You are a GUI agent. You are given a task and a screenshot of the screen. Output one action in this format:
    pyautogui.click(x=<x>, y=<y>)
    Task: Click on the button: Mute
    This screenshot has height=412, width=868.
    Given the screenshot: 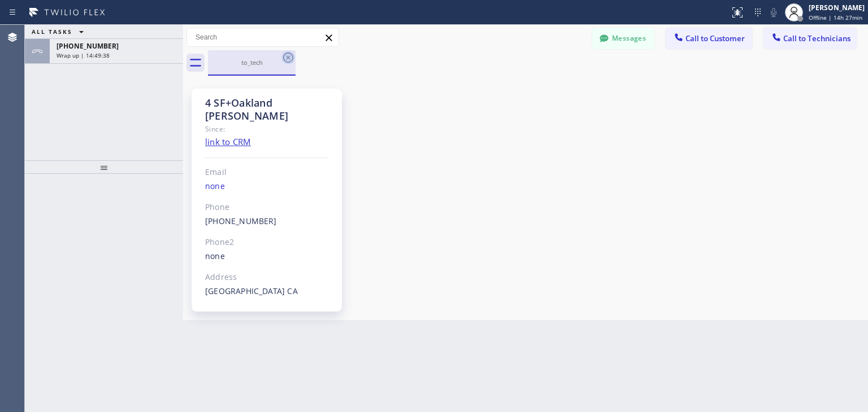 What is the action you would take?
    pyautogui.click(x=773, y=13)
    